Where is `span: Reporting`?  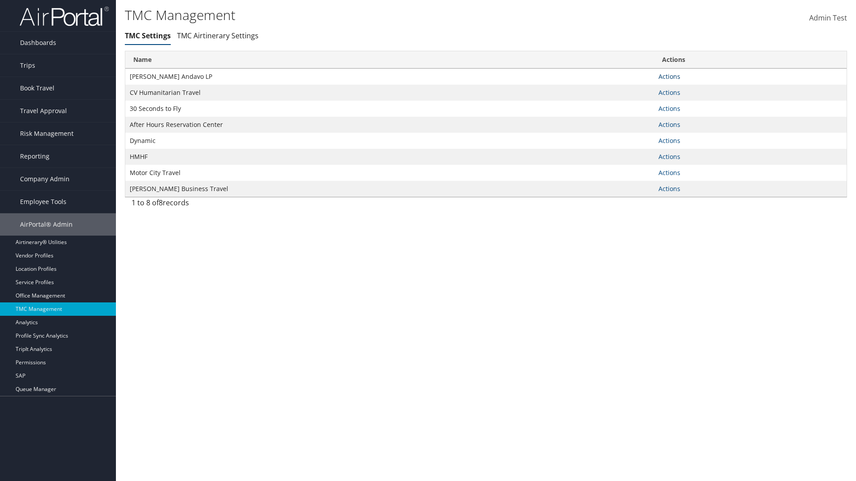
span: Reporting is located at coordinates (35, 156).